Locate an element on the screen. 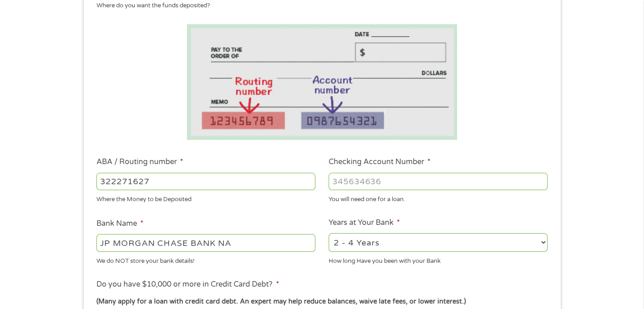  label: ABA / Routing number is located at coordinates (140, 161).